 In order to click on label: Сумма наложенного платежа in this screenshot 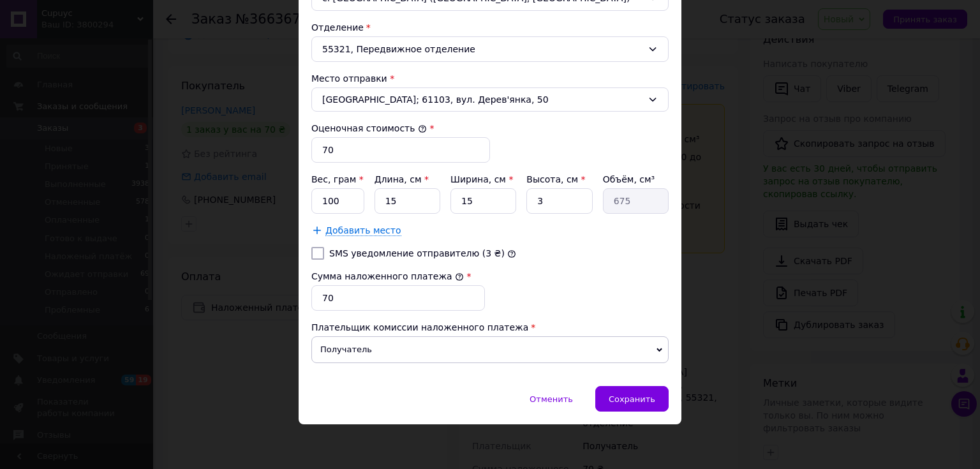, I will do `click(387, 276)`.